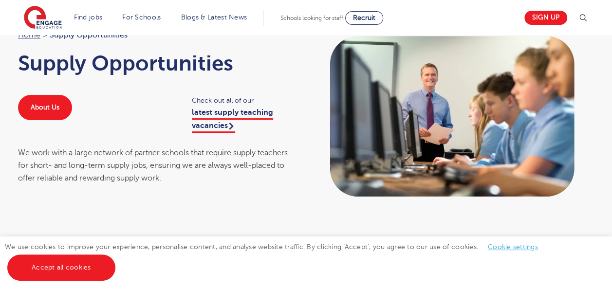 This screenshot has height=289, width=612. Describe the element at coordinates (157, 35) in the screenshot. I see `nav: breadcrumb` at that location.